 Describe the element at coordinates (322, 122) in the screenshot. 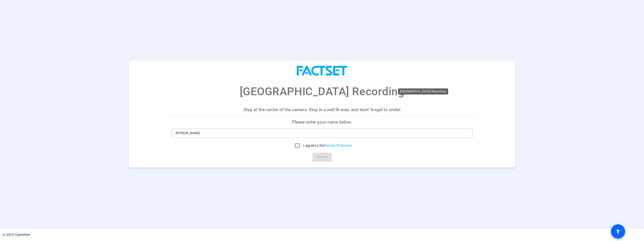

I see `p: Please enter your name below.` at that location.